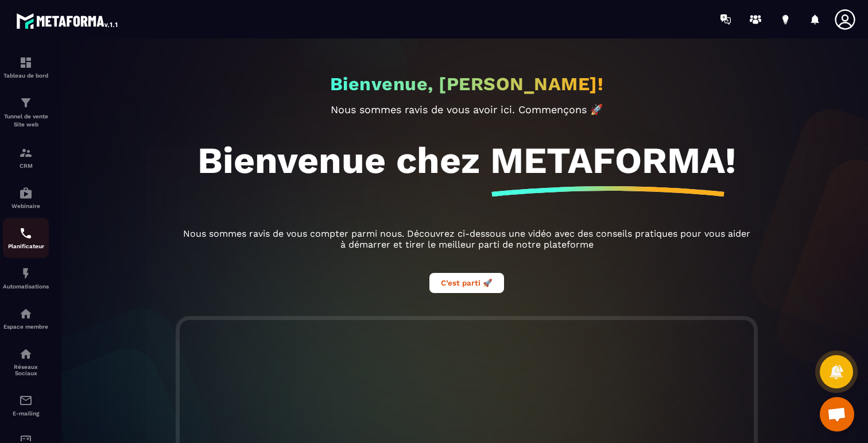  I want to click on p: Webinaire, so click(26, 206).